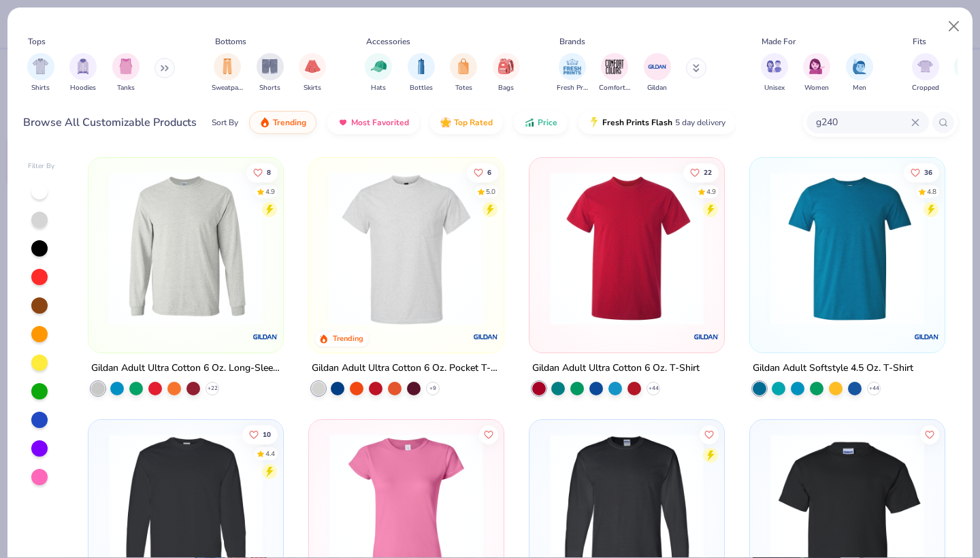  What do you see at coordinates (373, 123) in the screenshot?
I see `button: Most Favorited` at bounding box center [373, 123].